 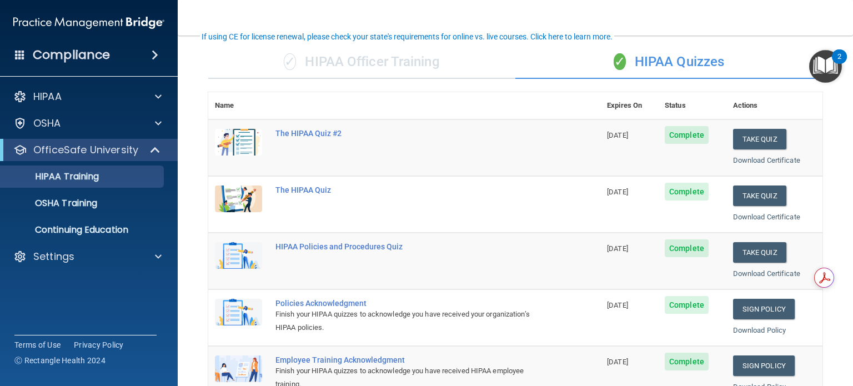 What do you see at coordinates (774, 106) in the screenshot?
I see `th: Actions` at bounding box center [774, 106].